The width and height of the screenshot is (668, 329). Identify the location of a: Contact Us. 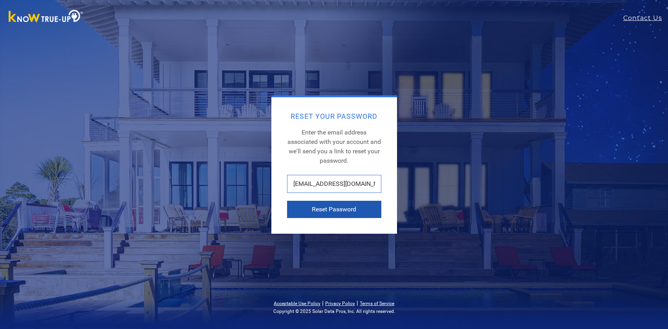
(645, 18).